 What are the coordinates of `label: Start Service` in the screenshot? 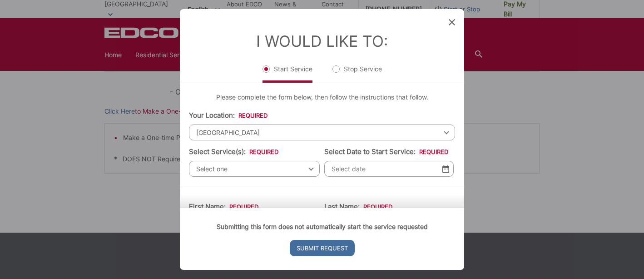 It's located at (288, 74).